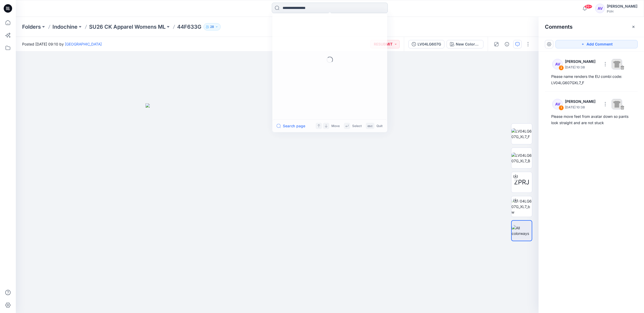  Describe the element at coordinates (592, 80) in the screenshot. I see `div: Please name renders the EU combi code: LV04LG607GXL7_F` at that location.